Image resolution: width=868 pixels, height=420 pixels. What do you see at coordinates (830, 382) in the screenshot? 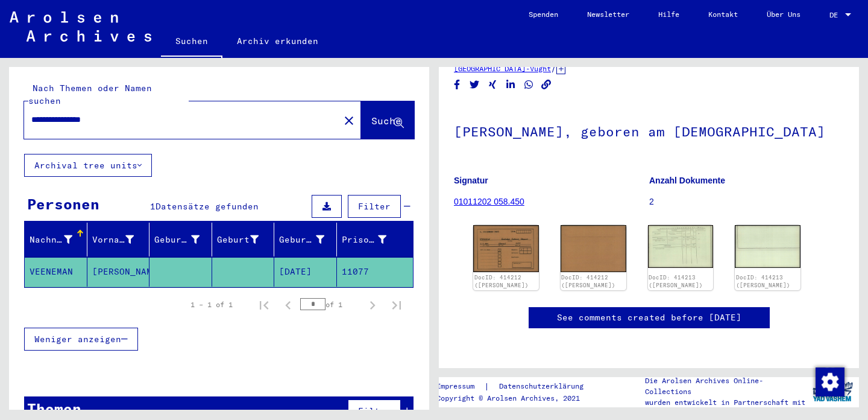
I see `img: Zustimmung ändern` at bounding box center [830, 382].